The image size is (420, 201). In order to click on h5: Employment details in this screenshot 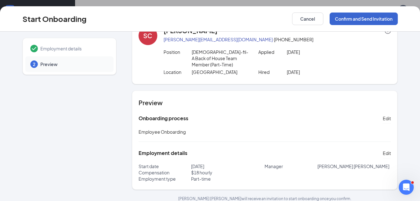, I will do `click(163, 153)`.